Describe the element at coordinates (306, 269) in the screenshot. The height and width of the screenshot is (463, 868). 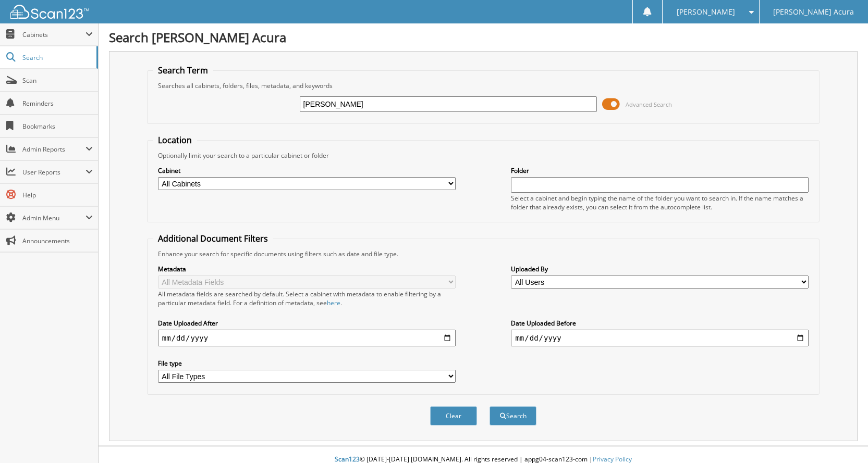
I see `label: Metadata` at that location.